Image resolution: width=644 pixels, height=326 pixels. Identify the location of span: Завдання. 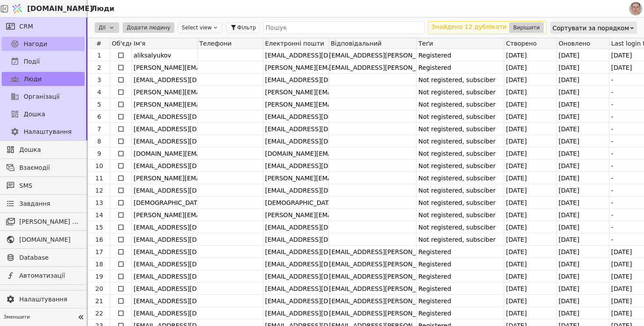
(34, 204).